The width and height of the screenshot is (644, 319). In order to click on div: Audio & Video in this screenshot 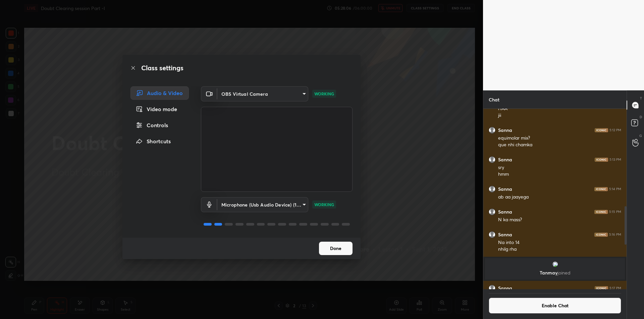, I will do `click(160, 93)`.